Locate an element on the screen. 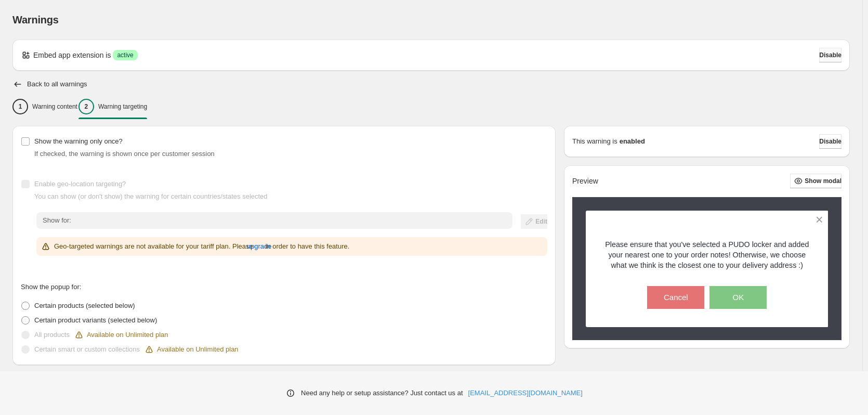 The image size is (868, 415). span: Warnings is located at coordinates (35, 20).